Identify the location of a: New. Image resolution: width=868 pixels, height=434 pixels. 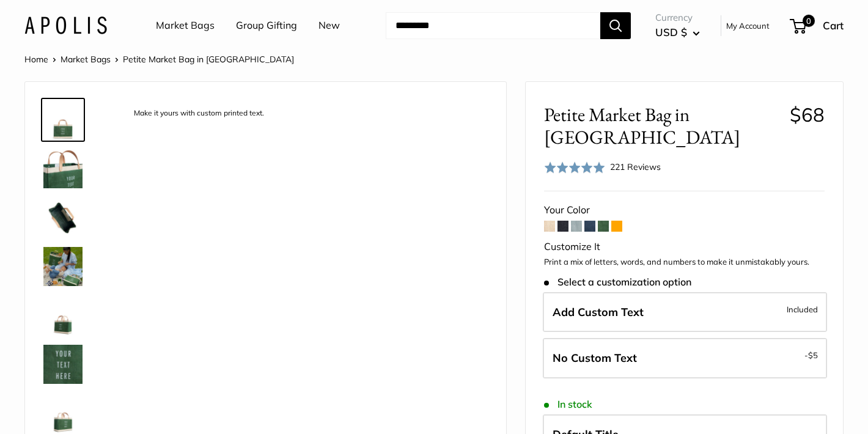
(329, 26).